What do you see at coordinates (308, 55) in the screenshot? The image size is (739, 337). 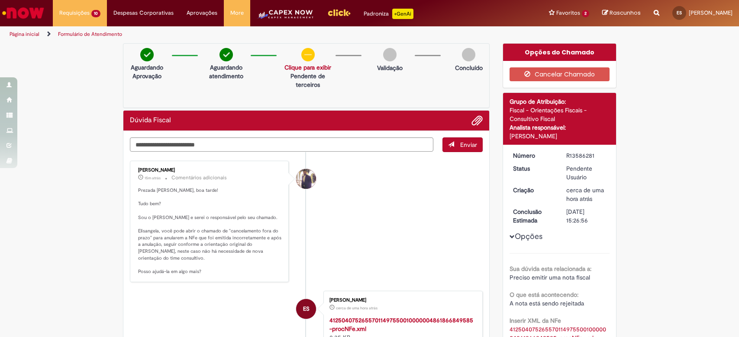 I see `img: circle-minus.png` at bounding box center [308, 55].